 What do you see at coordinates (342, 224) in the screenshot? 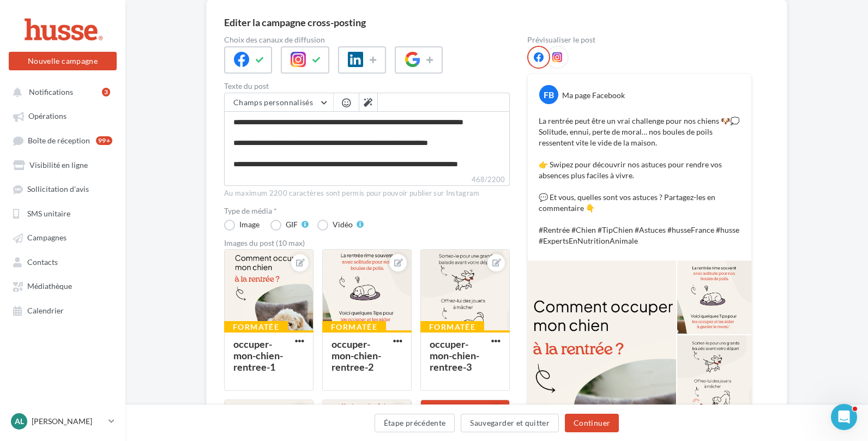
I see `div: Vidéo` at bounding box center [342, 224].